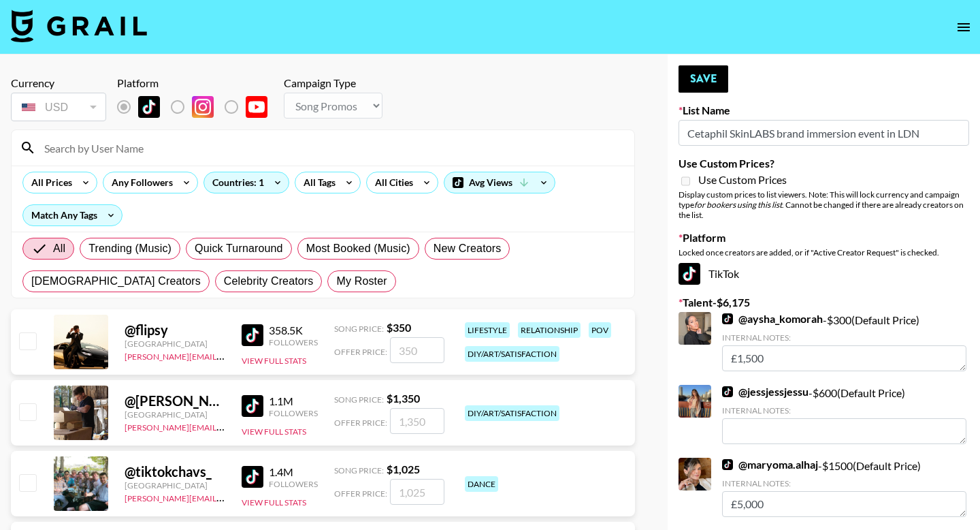 The height and width of the screenshot is (530, 980). Describe the element at coordinates (79, 26) in the screenshot. I see `img: Grail Talent` at that location.